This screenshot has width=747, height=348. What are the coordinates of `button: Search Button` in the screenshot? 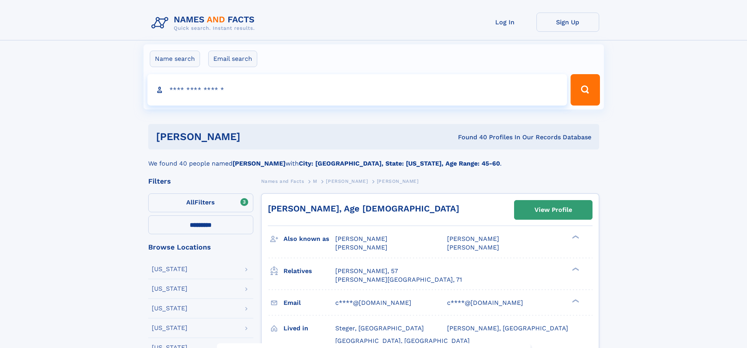 It's located at (585, 90).